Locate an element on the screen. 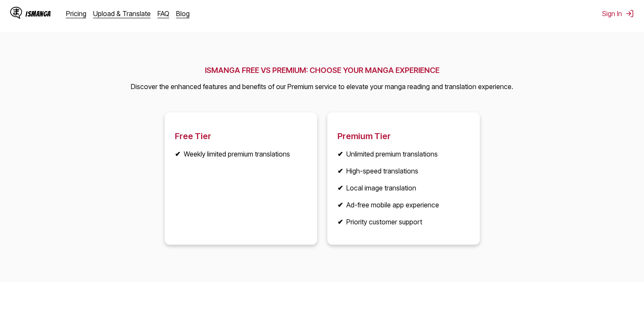  h2: ISMANGA FREE VS PREMIUM: CHOOSE YOUR MANGA EXPERIENCE is located at coordinates (322, 70).